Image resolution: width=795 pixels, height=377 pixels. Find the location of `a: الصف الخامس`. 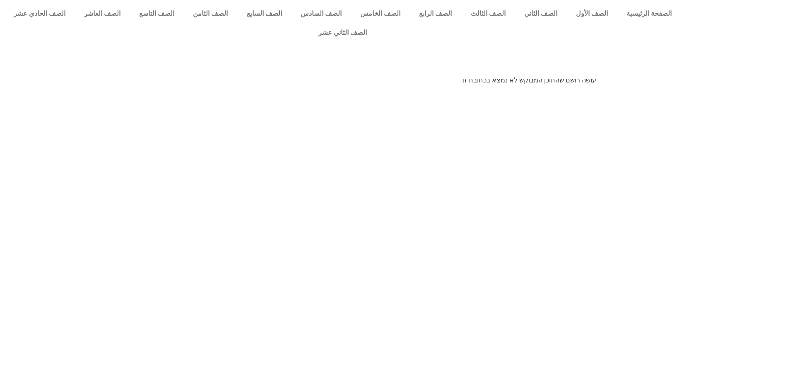

a: الصف الخامس is located at coordinates (380, 14).